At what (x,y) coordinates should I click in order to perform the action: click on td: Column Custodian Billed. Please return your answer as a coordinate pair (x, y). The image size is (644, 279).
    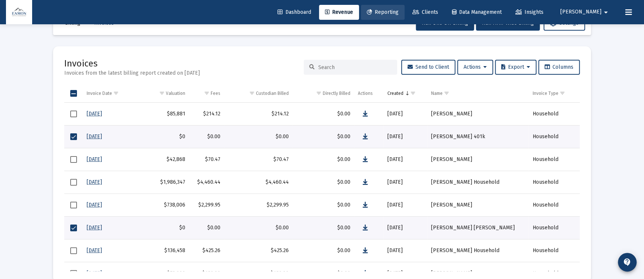
    Looking at the image, I should click on (258, 94).